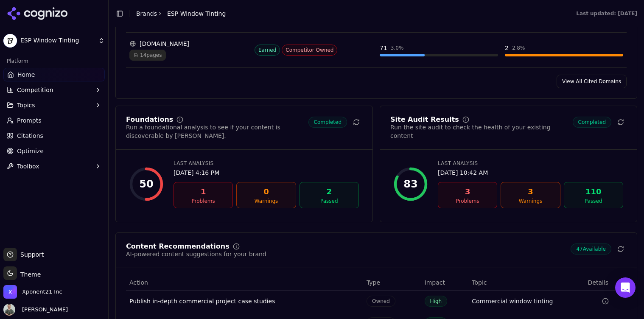  I want to click on div: 50, so click(146, 184).